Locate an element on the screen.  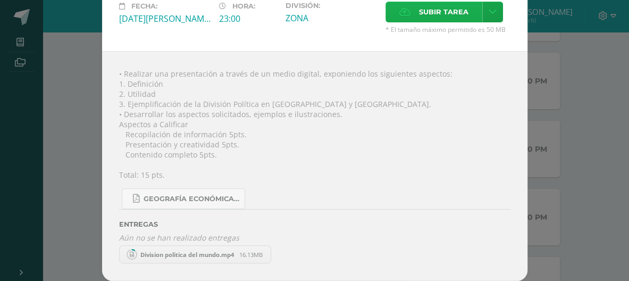
div: 23:00 is located at coordinates (248, 19).